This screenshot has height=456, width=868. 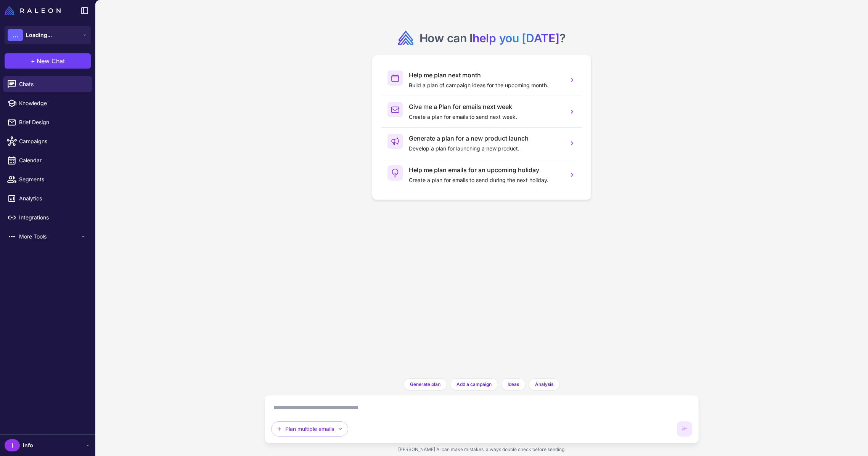 I want to click on p: Create a plan for emails to send during the next holiday., so click(x=485, y=180).